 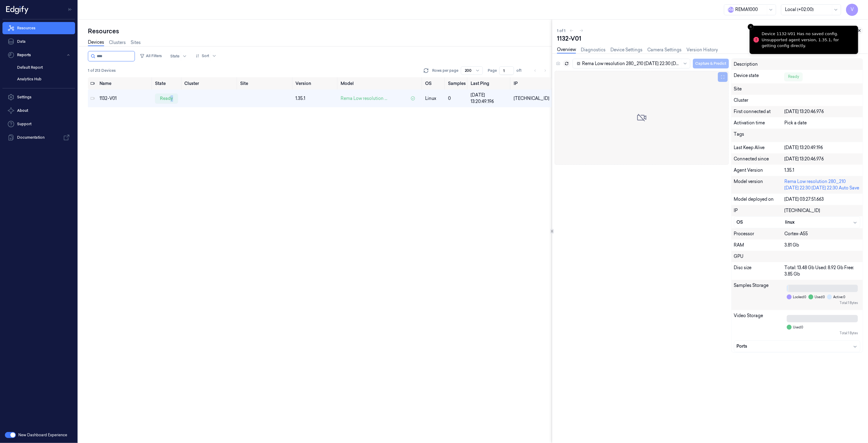 What do you see at coordinates (664, 50) in the screenshot?
I see `a: Camera Settings` at bounding box center [664, 50].